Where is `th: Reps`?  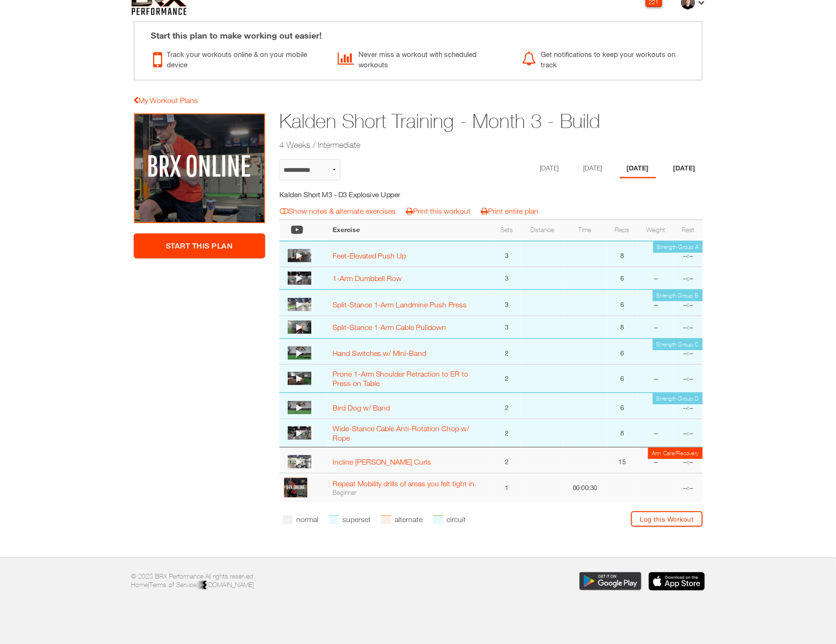 th: Reps is located at coordinates (623, 230).